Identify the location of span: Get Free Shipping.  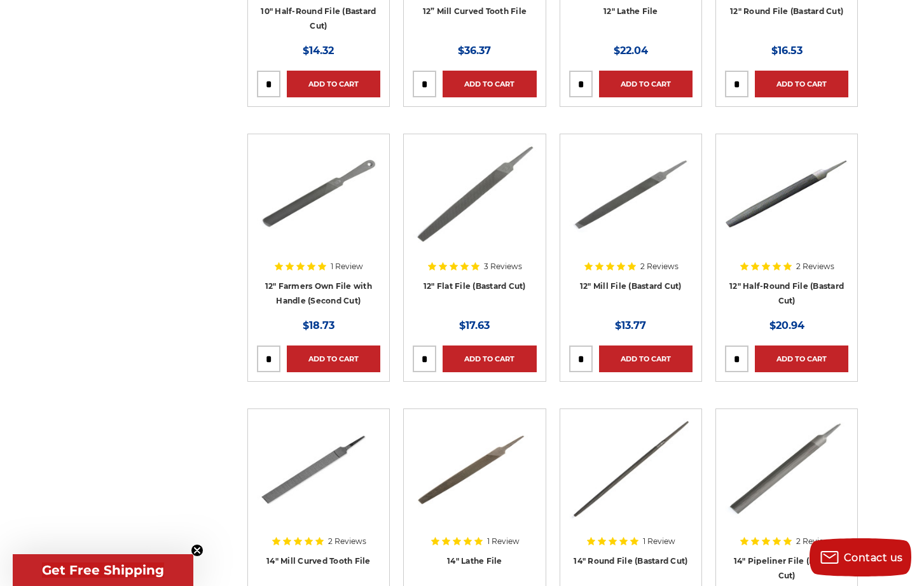
(103, 570).